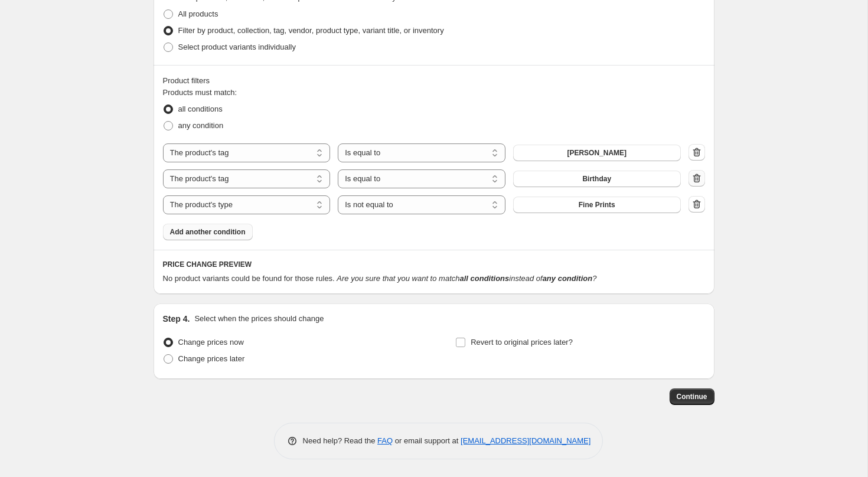 Image resolution: width=868 pixels, height=477 pixels. What do you see at coordinates (340, 440) in the screenshot?
I see `span: Need help? Read the` at bounding box center [340, 440].